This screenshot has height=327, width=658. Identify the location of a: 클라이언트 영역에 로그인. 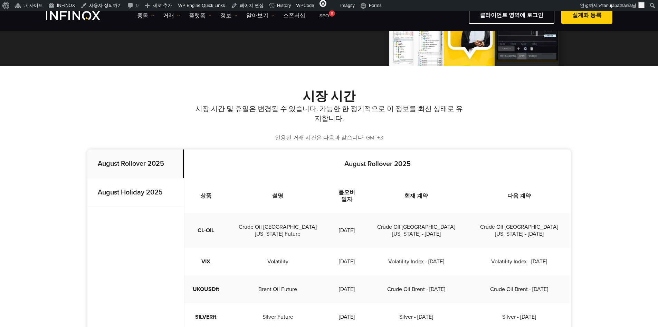
(512, 15).